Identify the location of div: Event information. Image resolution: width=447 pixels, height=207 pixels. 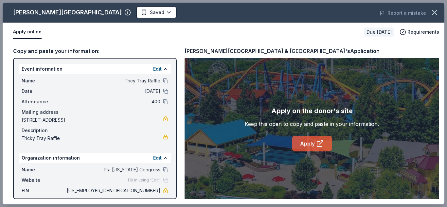
(95, 69).